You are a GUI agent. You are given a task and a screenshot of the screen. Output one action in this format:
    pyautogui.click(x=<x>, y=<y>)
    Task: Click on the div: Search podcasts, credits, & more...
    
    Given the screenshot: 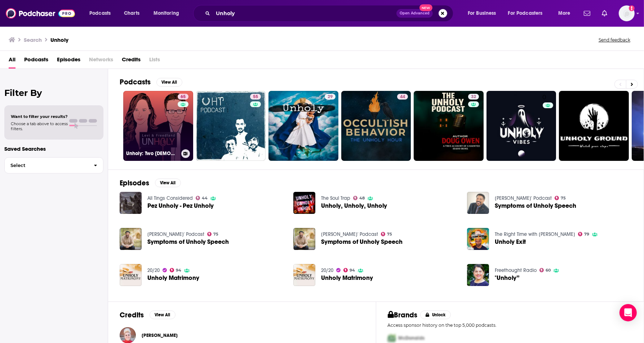 What is the action you would take?
    pyautogui.click(x=330, y=13)
    